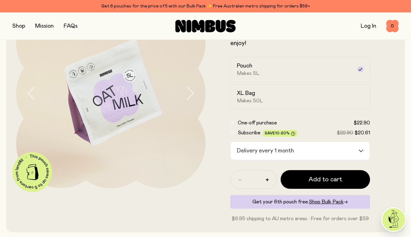 Image resolution: width=411 pixels, height=237 pixels. I want to click on span: Makes 50L, so click(250, 101).